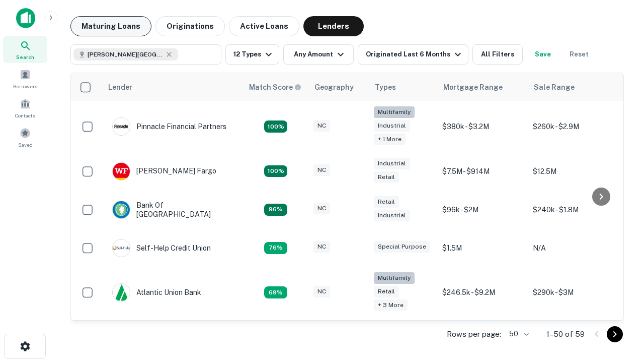  I want to click on button: Save your search to get updates of matches that match your search criteria., so click(543, 54).